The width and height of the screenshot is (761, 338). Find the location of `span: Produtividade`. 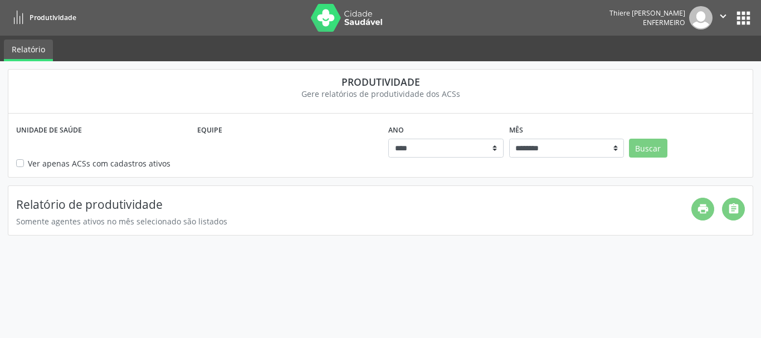

span: Produtividade is located at coordinates (53, 17).